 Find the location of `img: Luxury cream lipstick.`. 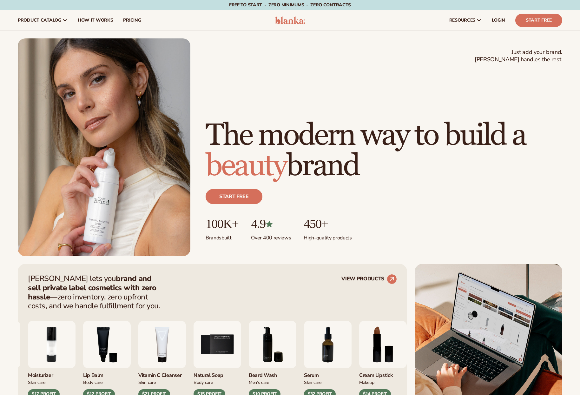

img: Luxury cream lipstick. is located at coordinates (383, 345).